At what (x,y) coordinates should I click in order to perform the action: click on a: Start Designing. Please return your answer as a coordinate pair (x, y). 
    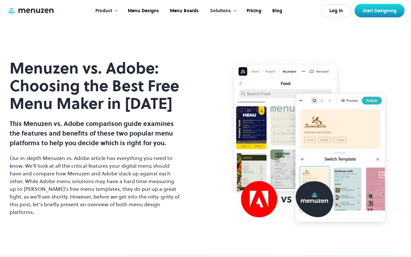
    Looking at the image, I should click on (380, 11).